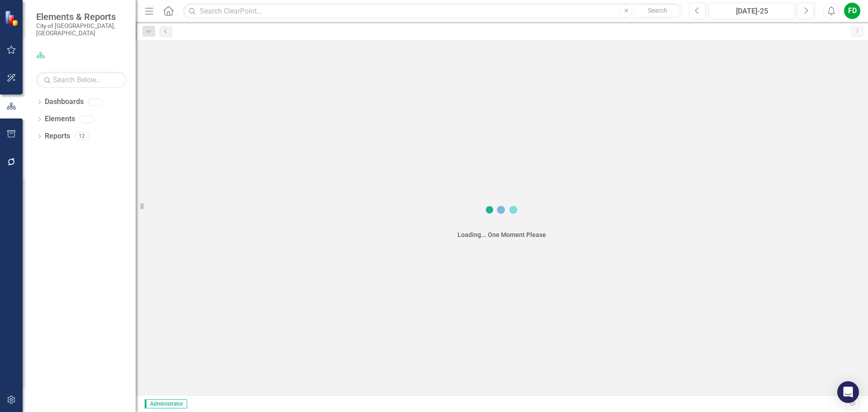 The width and height of the screenshot is (868, 412). Describe the element at coordinates (848, 392) in the screenshot. I see `div: Open Intercom Messenger` at that location.